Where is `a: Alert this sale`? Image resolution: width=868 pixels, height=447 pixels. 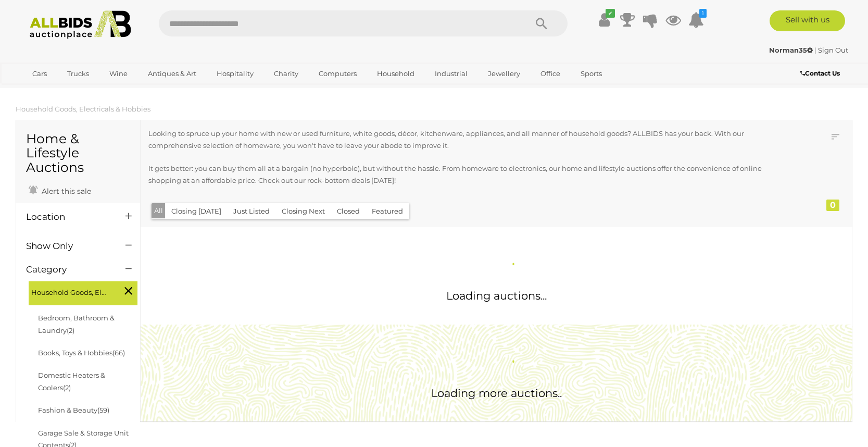 a: Alert this sale is located at coordinates (60, 190).